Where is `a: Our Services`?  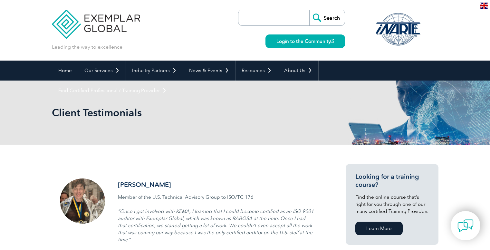
a: Our Services is located at coordinates (102, 71).